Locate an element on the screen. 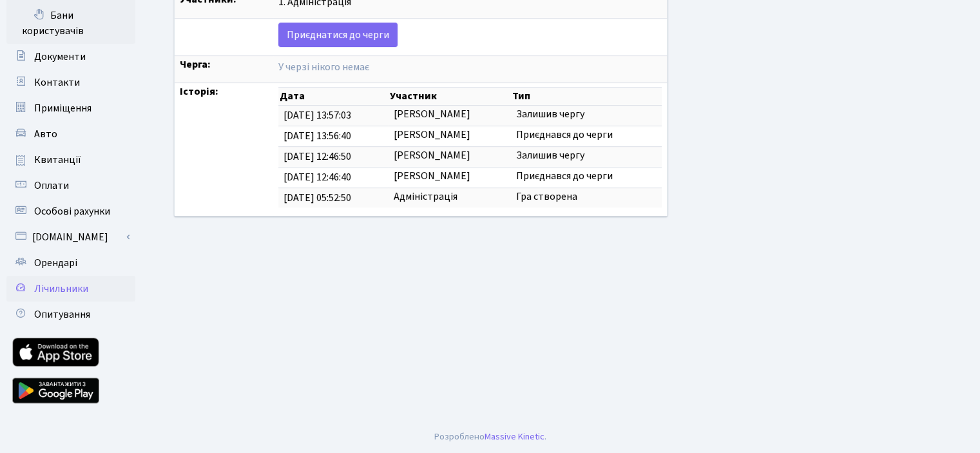 The image size is (980, 453). span: Особові рахунки is located at coordinates (72, 211).